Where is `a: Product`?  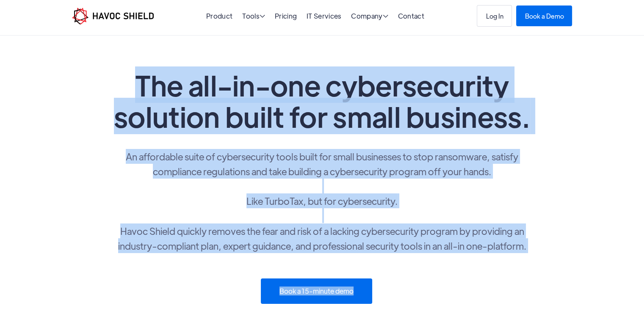 a: Product is located at coordinates (219, 16).